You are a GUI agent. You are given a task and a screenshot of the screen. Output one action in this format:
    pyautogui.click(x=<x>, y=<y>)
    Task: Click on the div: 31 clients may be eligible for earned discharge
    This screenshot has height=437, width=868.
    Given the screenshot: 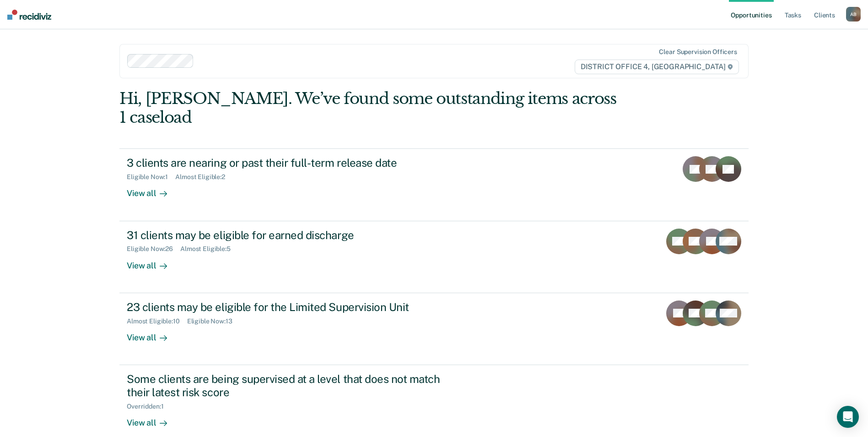 What is the action you would take?
    pyautogui.click(x=288, y=235)
    